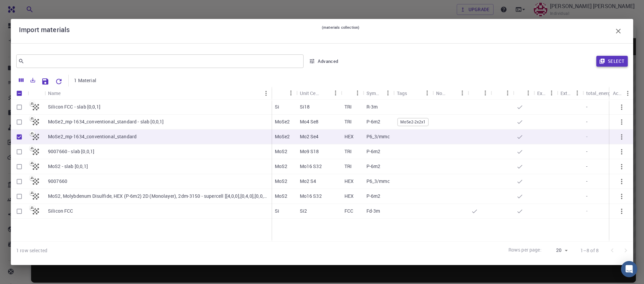  I want to click on p: Mo4 Se8, so click(309, 122).